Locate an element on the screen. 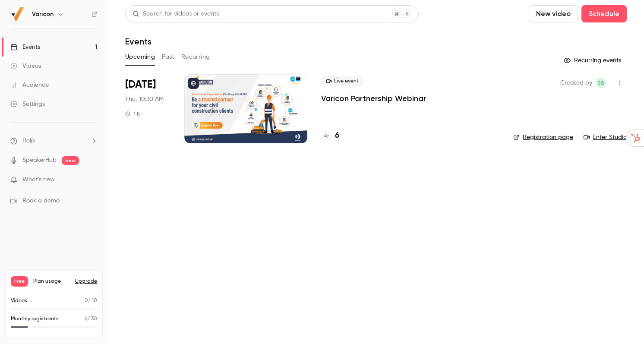 Image resolution: width=644 pixels, height=344 pixels. button: Schedule is located at coordinates (604, 14).